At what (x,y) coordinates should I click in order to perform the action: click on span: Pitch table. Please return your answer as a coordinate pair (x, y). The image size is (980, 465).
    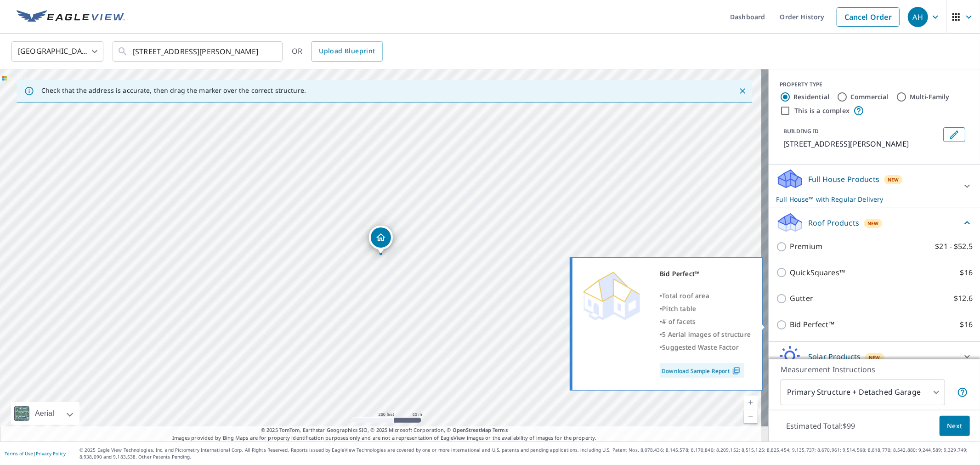
    Looking at the image, I should click on (679, 308).